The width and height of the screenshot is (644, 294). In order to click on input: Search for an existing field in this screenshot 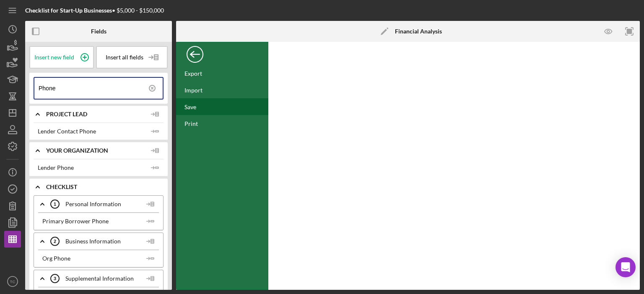, I will do `click(101, 88)`.